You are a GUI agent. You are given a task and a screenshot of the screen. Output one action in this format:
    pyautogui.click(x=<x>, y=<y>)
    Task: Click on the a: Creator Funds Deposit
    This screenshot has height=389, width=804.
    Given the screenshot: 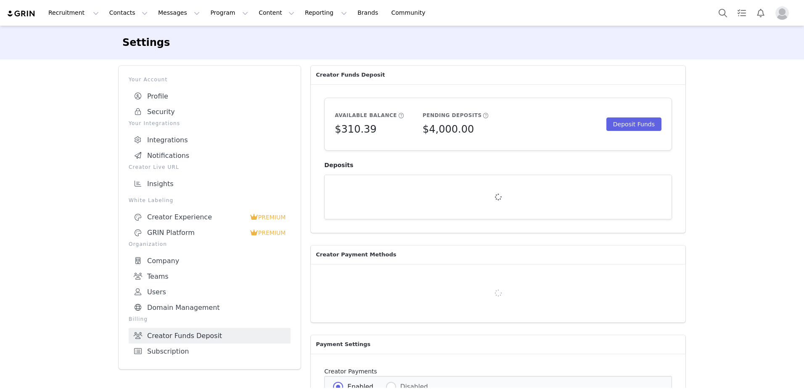 What is the action you would take?
    pyautogui.click(x=210, y=335)
    